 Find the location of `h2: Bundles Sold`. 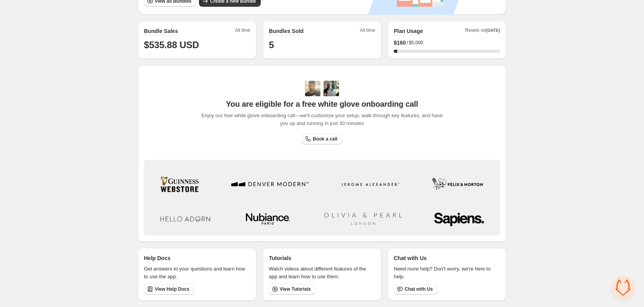

h2: Bundles Sold is located at coordinates (286, 31).